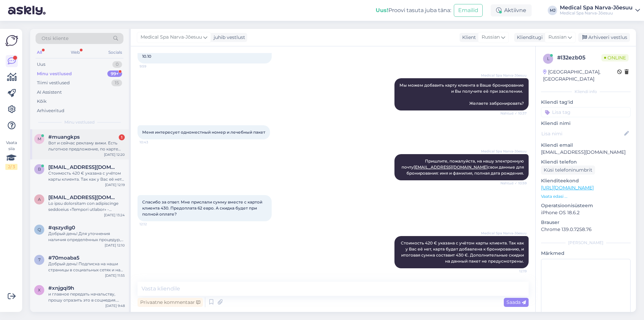  I want to click on span: Minu vestlused, so click(80, 122).